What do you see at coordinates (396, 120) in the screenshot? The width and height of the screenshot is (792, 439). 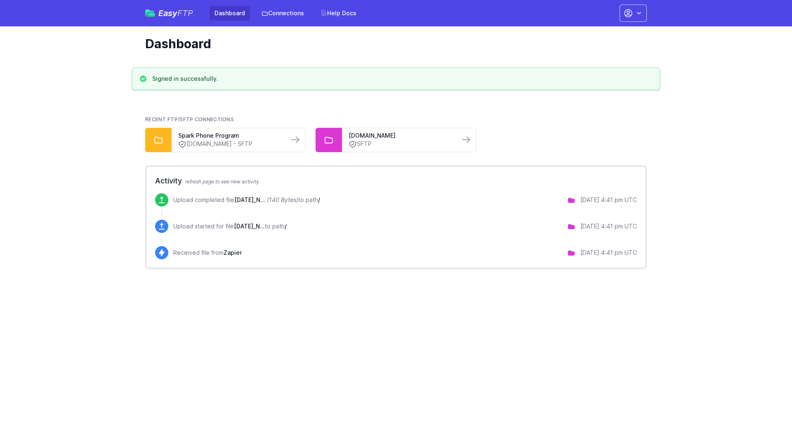 I see `h2: Recent FTP/SFTP Connections` at bounding box center [396, 120].